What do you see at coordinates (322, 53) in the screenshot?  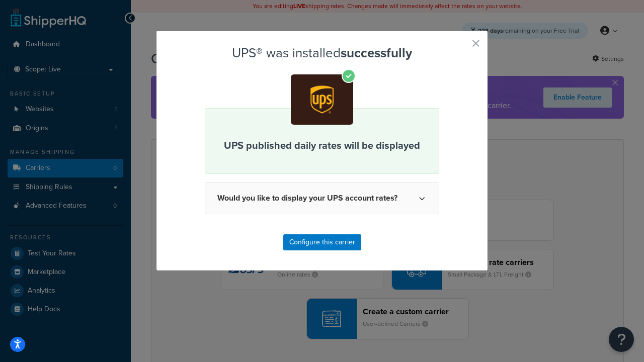 I see `h2: UPS® was installed` at bounding box center [322, 53].